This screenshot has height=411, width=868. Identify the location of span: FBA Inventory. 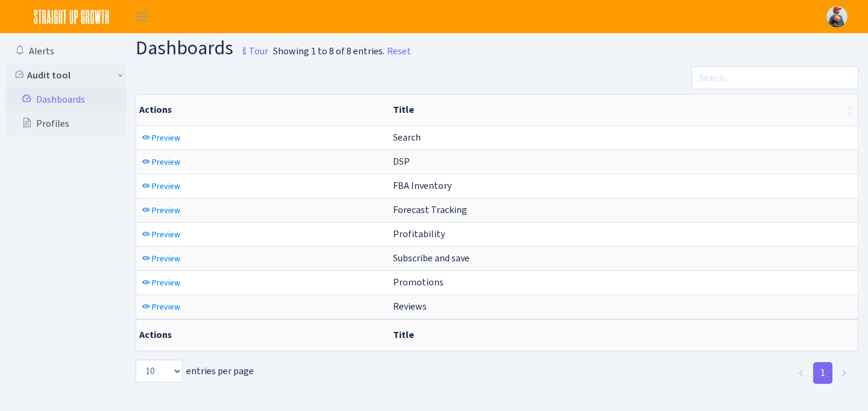
(422, 186).